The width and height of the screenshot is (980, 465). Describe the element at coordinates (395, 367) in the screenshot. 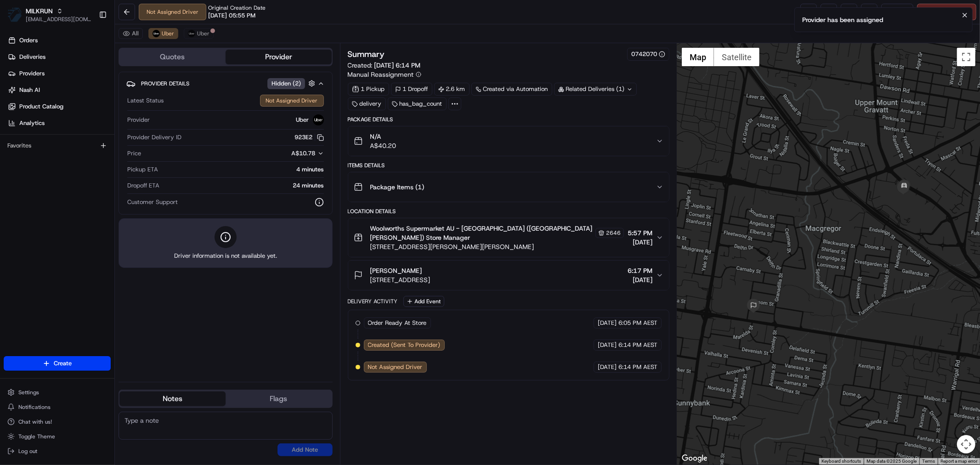

I see `span: Not Assigned Driver` at that location.